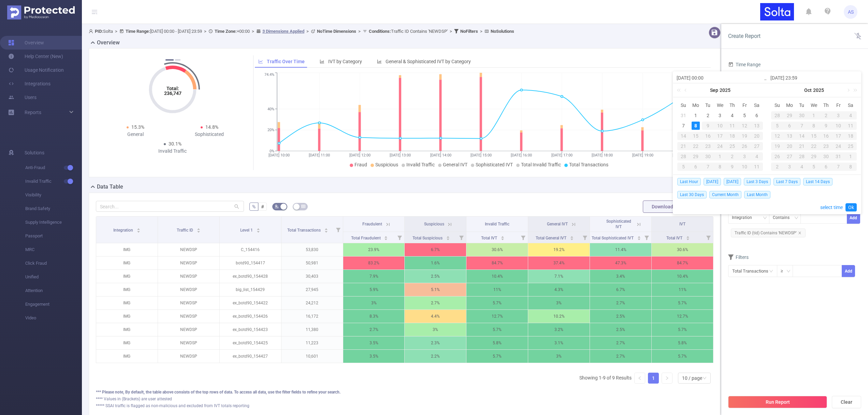 This screenshot has height=415, width=868. What do you see at coordinates (802, 166) in the screenshot?
I see `td: November 4, 2025` at bounding box center [802, 166].